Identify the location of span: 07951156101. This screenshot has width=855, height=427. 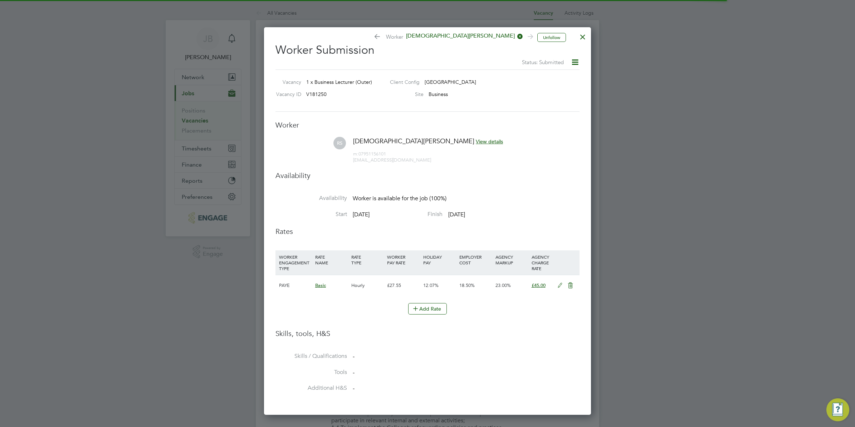
(370, 154).